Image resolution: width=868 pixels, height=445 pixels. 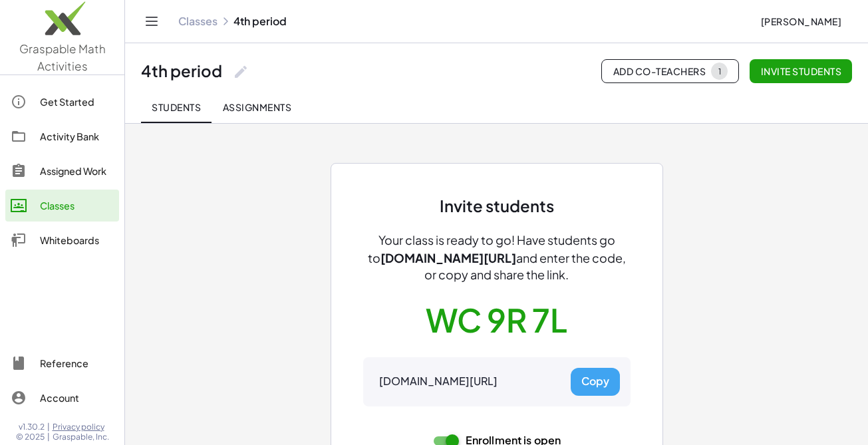 I want to click on div: Get Started, so click(x=77, y=102).